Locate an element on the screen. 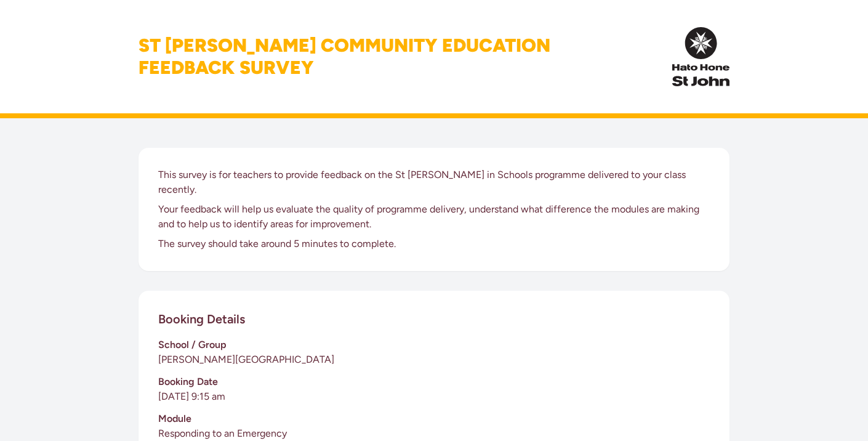 This screenshot has height=441, width=868. p: The survey should take around 5 minutes to complete. is located at coordinates (434, 244).